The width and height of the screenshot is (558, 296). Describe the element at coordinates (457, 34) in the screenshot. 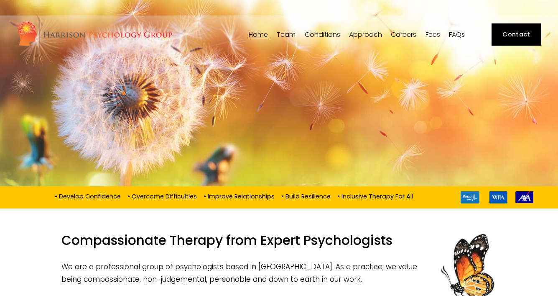

I see `a: FAQs` at that location.